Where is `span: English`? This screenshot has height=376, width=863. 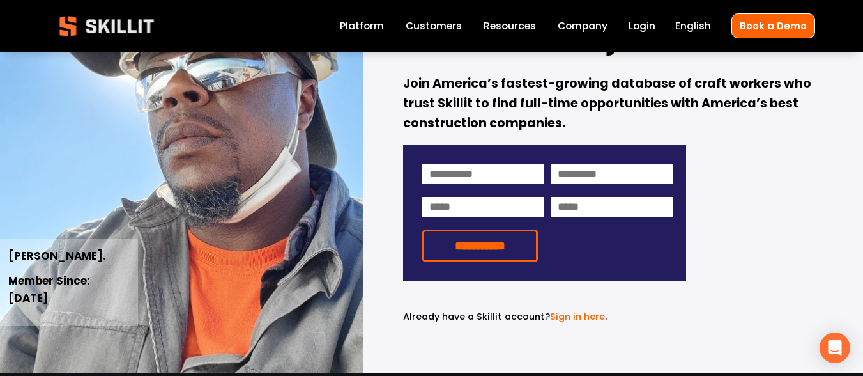
span: English is located at coordinates (693, 26).